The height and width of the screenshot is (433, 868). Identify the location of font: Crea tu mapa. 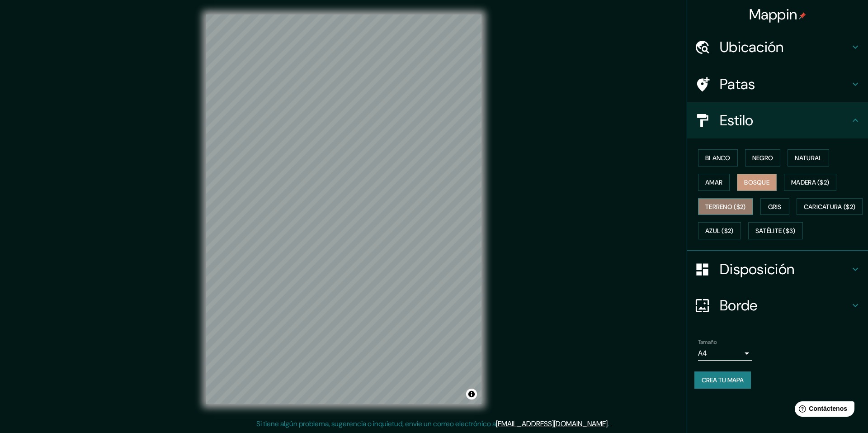
(723, 380).